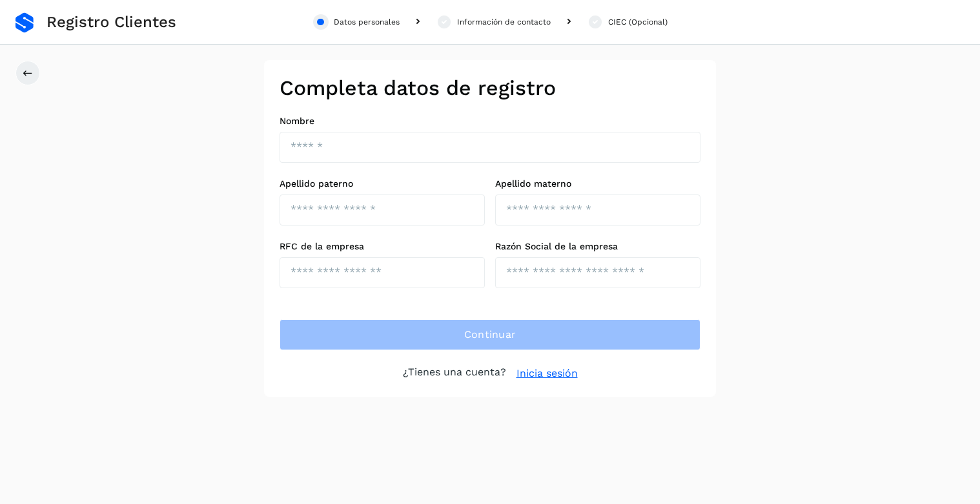 This screenshot has width=980, height=504. I want to click on p: ¿Tienes una cuenta?, so click(455, 374).